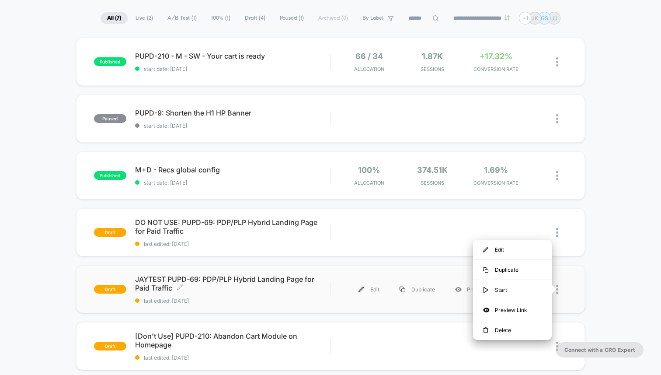 The image size is (661, 375). What do you see at coordinates (373, 18) in the screenshot?
I see `span: By Label` at bounding box center [373, 18].